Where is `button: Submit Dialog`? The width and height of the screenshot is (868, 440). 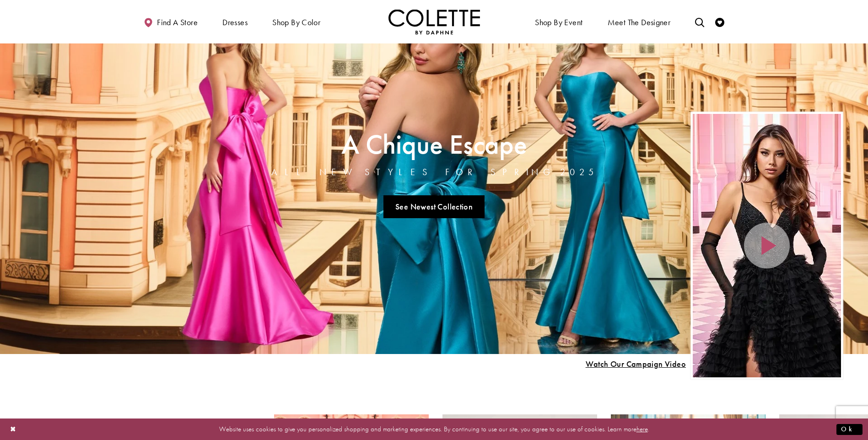 button: Submit Dialog is located at coordinates (849, 429).